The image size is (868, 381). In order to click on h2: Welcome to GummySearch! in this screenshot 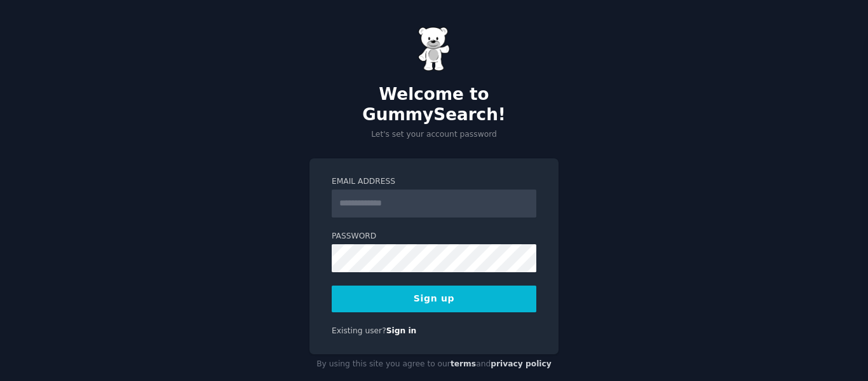, I will do `click(434, 104)`.